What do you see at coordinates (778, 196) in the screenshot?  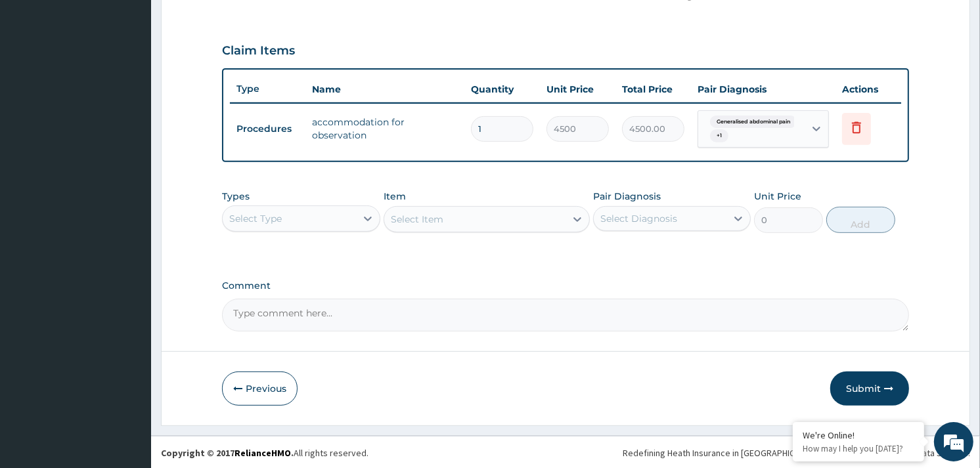 I see `label: Unit Price` at bounding box center [778, 196].